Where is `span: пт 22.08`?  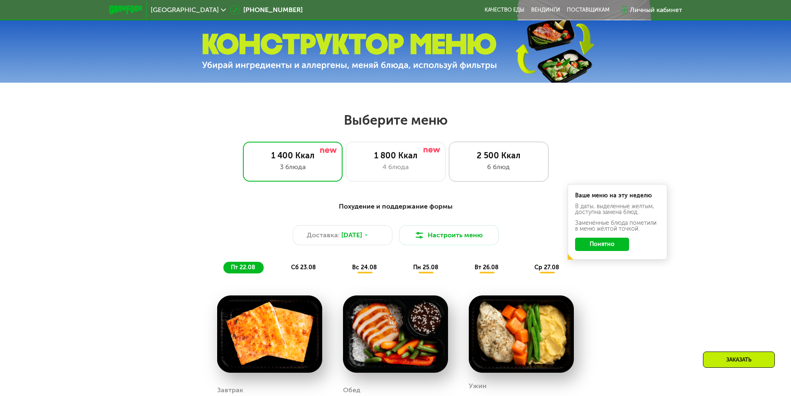 span: пт 22.08 is located at coordinates (243, 267).